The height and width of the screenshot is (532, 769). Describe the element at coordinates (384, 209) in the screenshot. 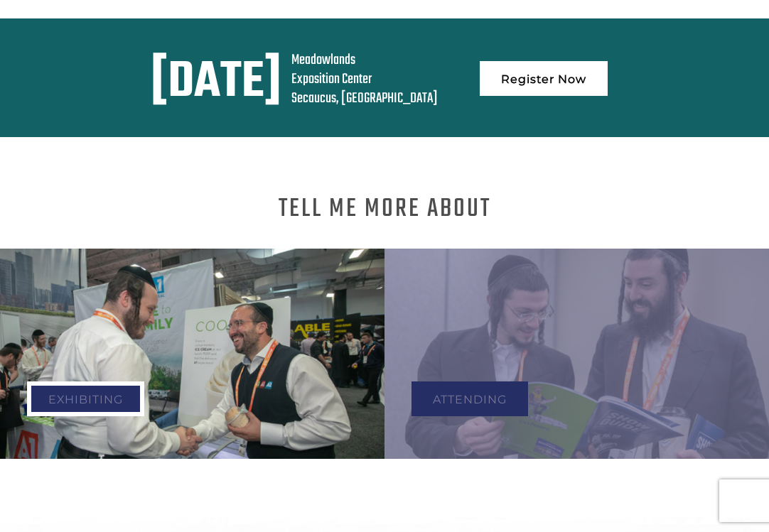

I see `h1: Tell me more About` at that location.